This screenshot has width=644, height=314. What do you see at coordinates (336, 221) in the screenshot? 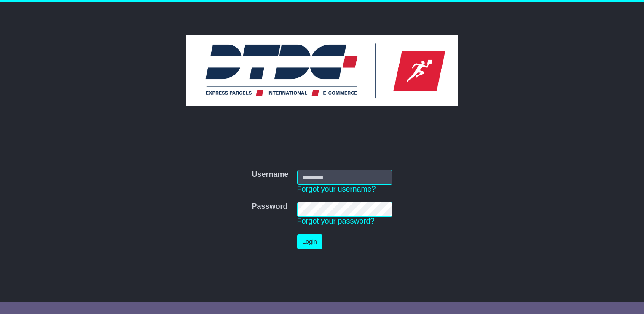
I see `a: Forgot your password?` at bounding box center [336, 221].